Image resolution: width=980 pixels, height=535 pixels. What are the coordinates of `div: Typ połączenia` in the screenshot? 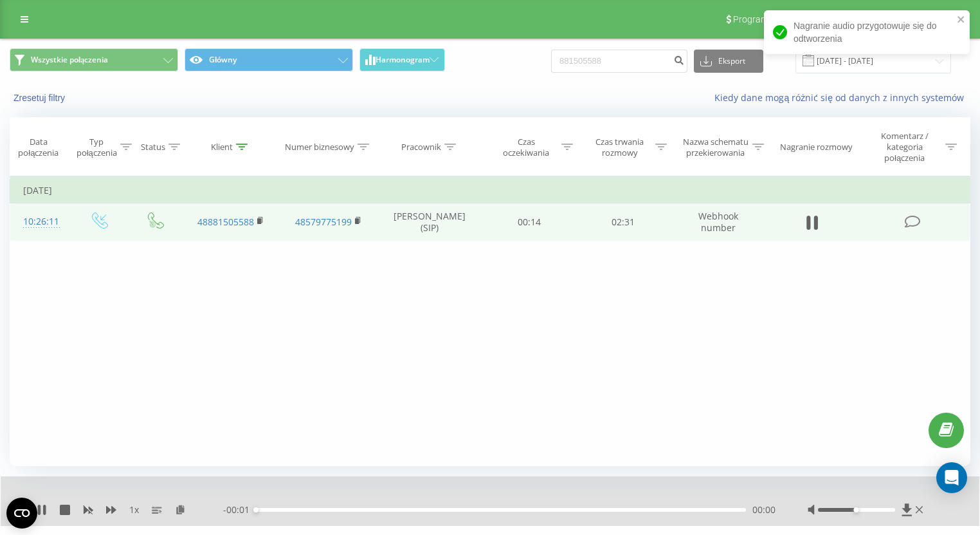 It's located at (96, 147).